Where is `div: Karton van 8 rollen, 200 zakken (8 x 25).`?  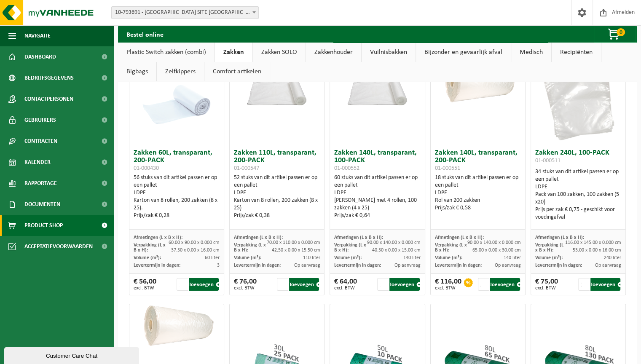 div: Karton van 8 rollen, 200 zakken (8 x 25). is located at coordinates (176, 204).